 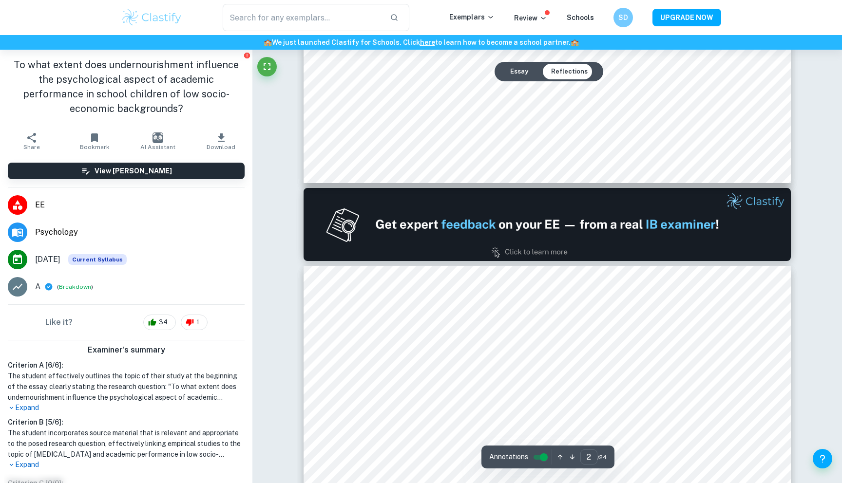 I want to click on a: Ad, so click(x=547, y=225).